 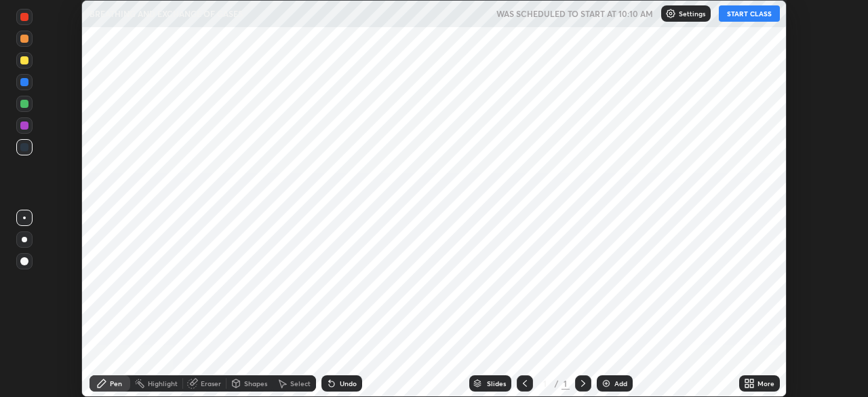 I want to click on div: More, so click(x=765, y=383).